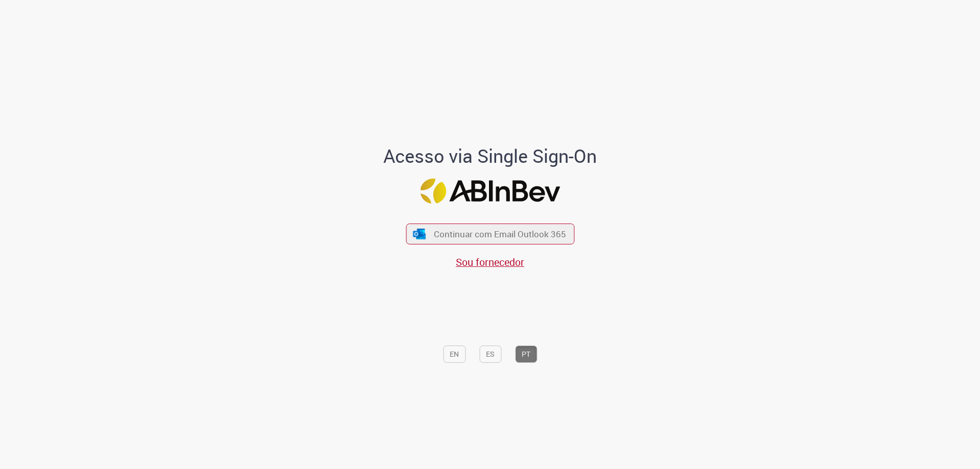 The width and height of the screenshot is (980, 469). What do you see at coordinates (454, 354) in the screenshot?
I see `button: EN` at bounding box center [454, 354].